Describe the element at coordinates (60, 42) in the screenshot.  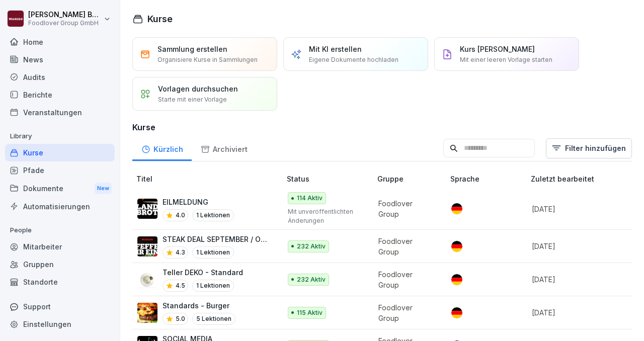
I see `div: Home` at that location.